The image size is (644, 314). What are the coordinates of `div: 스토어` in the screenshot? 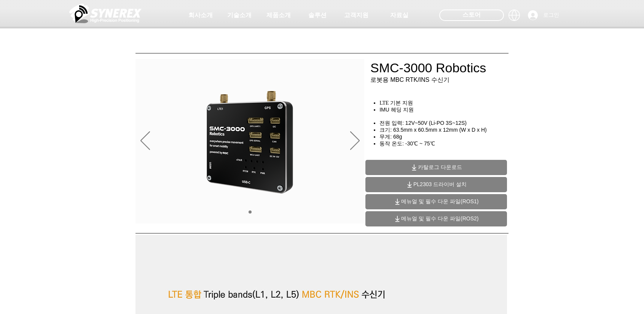 It's located at (472, 16).